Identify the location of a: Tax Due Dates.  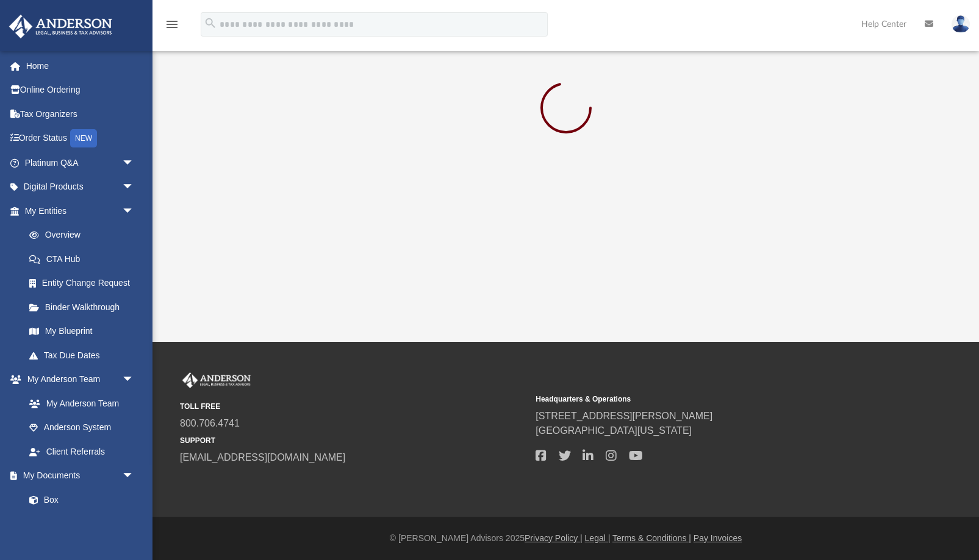
(84, 356).